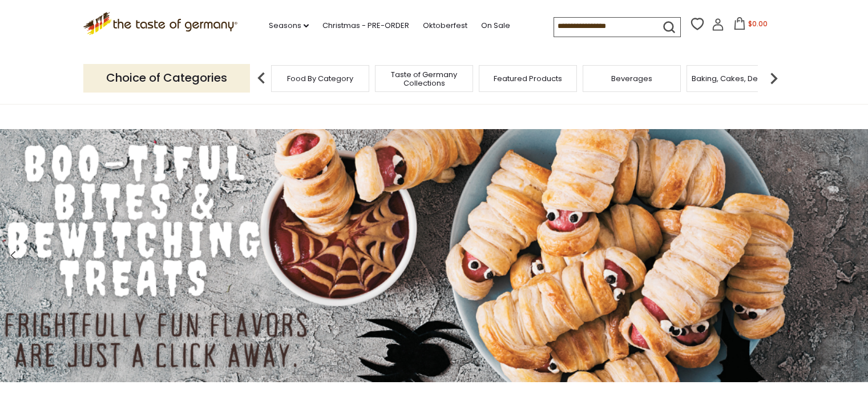  Describe the element at coordinates (736, 78) in the screenshot. I see `a: Baking, Cakes, Desserts` at that location.